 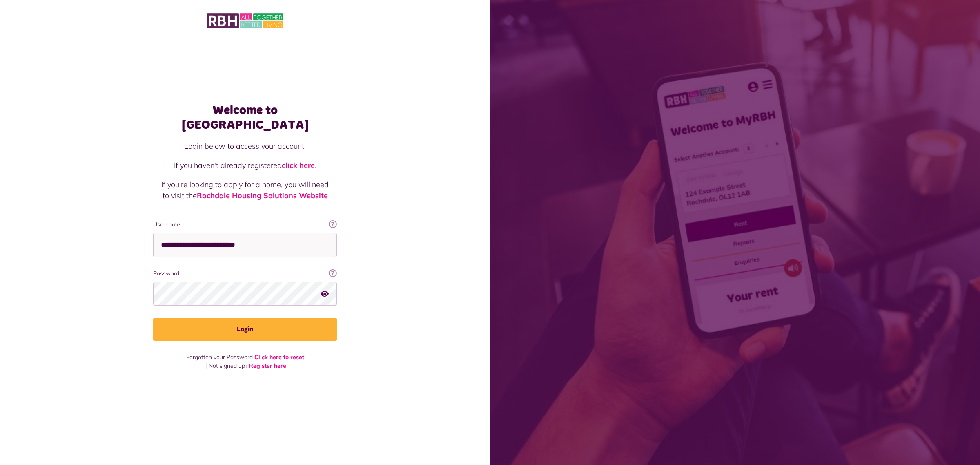 What do you see at coordinates (245, 165) in the screenshot?
I see `p: If you haven't already registered .` at bounding box center [245, 165].